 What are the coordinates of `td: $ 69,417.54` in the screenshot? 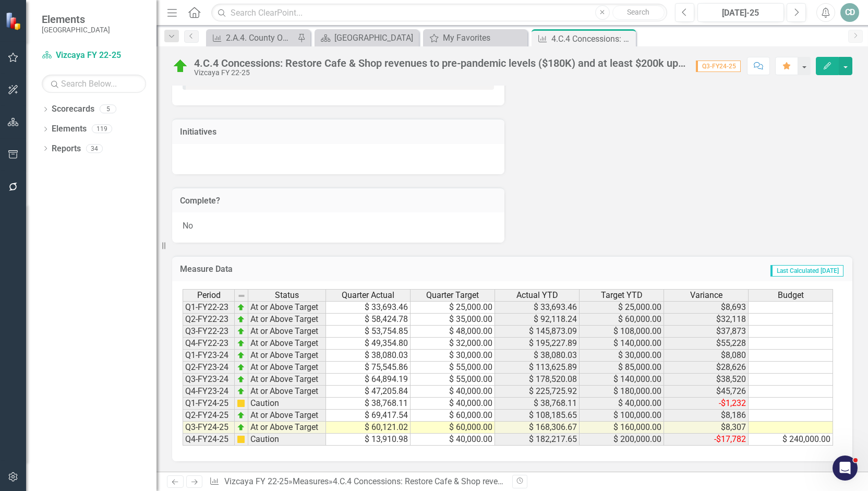 It's located at (369, 416).